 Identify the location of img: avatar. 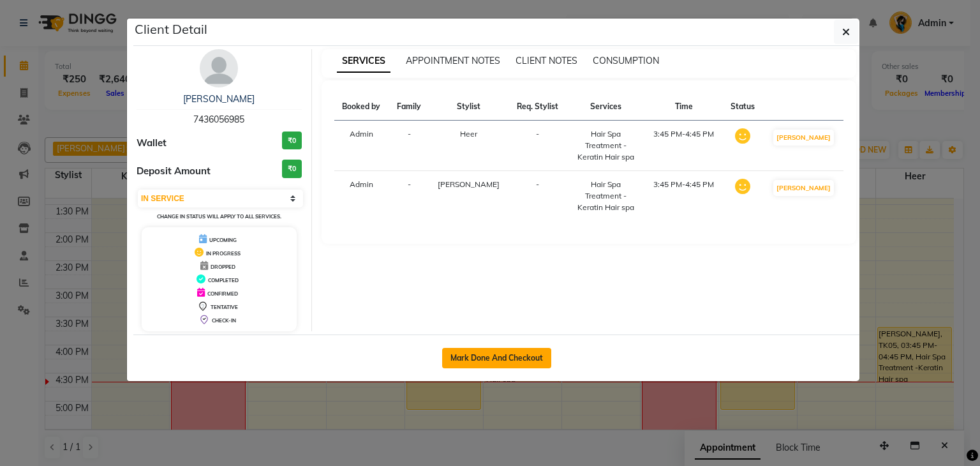
(219, 68).